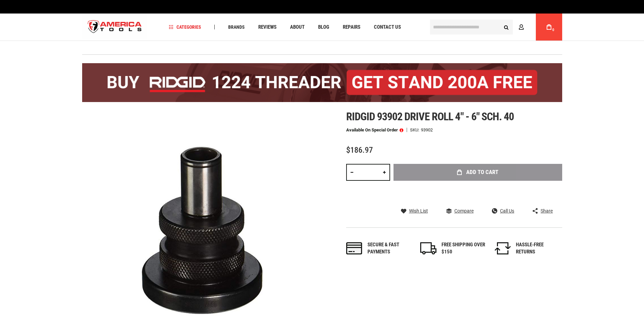 This screenshot has height=322, width=644. What do you see at coordinates (390, 248) in the screenshot?
I see `div: Secure & fast payments` at bounding box center [390, 248].